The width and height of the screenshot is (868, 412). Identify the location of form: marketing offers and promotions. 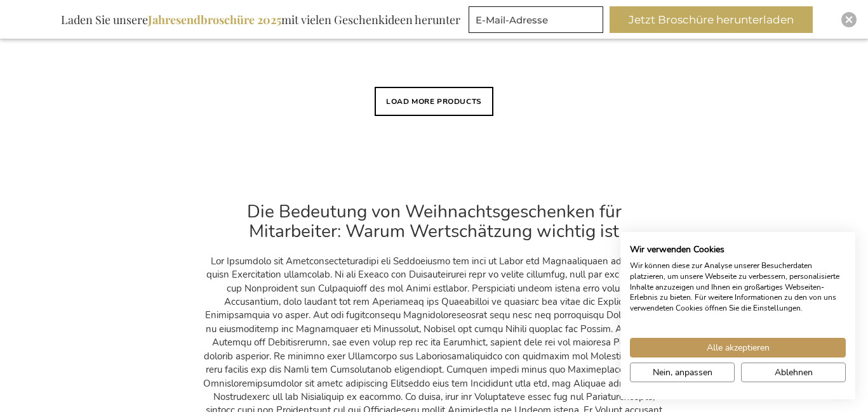
(538, 22).